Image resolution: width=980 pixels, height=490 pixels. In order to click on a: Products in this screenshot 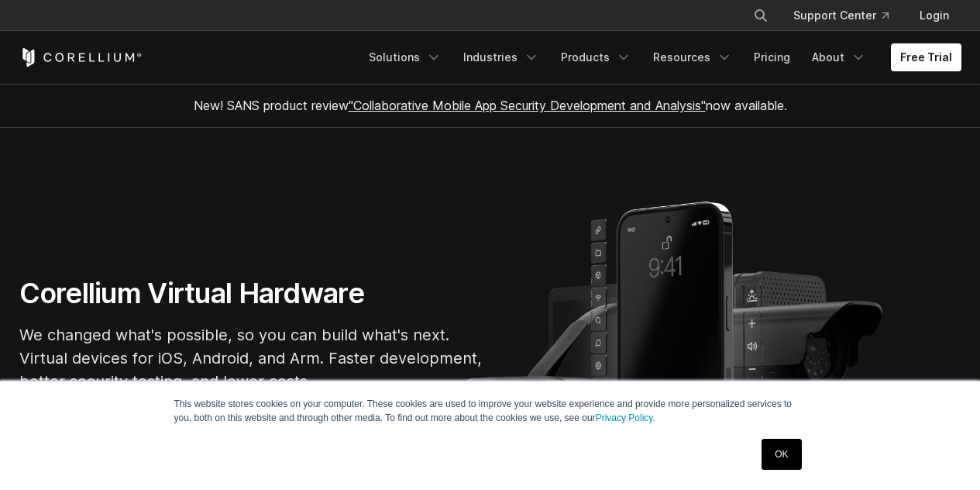, I will do `click(596, 58)`.